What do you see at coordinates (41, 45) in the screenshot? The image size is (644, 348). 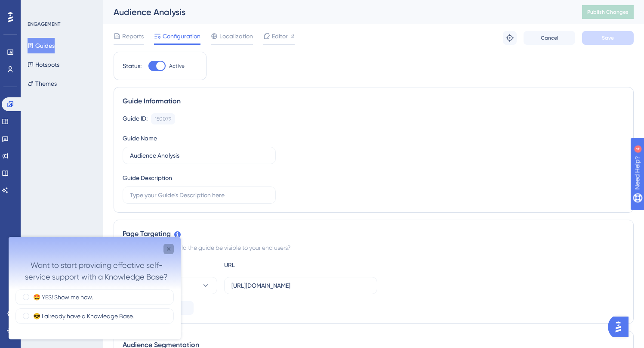 I see `button: Guides` at bounding box center [41, 45].